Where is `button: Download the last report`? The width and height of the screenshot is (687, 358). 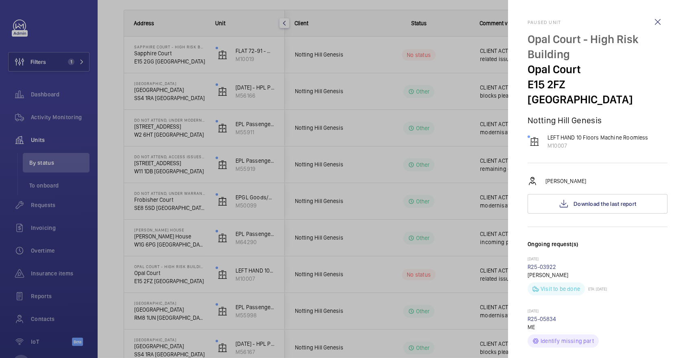 button: Download the last report is located at coordinates (597, 204).